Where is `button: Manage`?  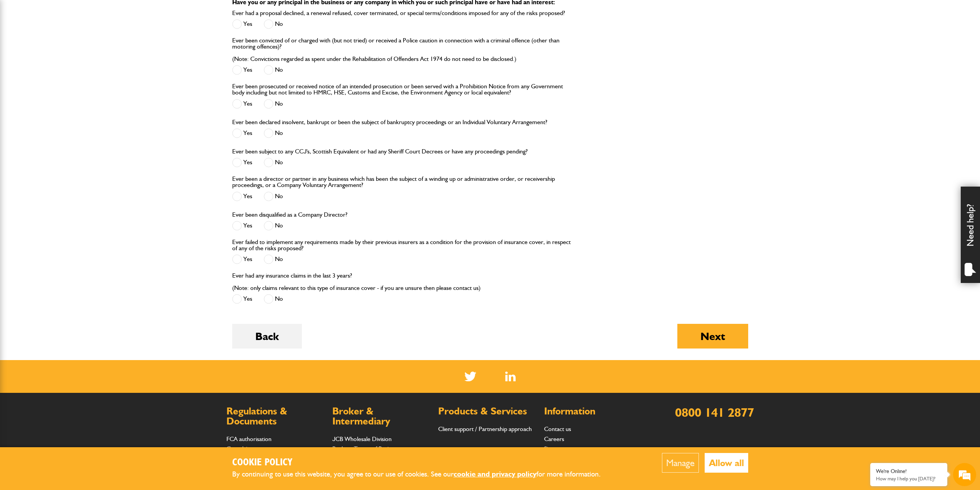
button: Manage is located at coordinates (681, 462).